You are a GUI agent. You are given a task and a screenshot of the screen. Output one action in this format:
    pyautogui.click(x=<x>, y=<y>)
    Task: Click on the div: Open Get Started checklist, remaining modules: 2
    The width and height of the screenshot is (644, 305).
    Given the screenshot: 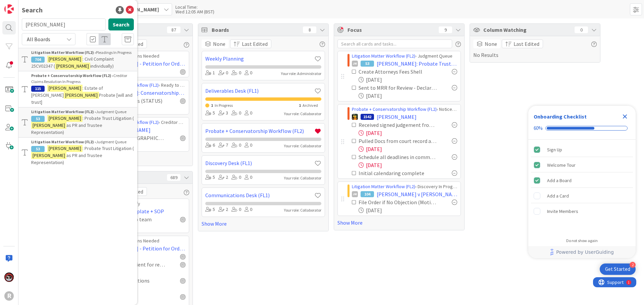 What is the action you would take?
    pyautogui.click(x=618, y=270)
    